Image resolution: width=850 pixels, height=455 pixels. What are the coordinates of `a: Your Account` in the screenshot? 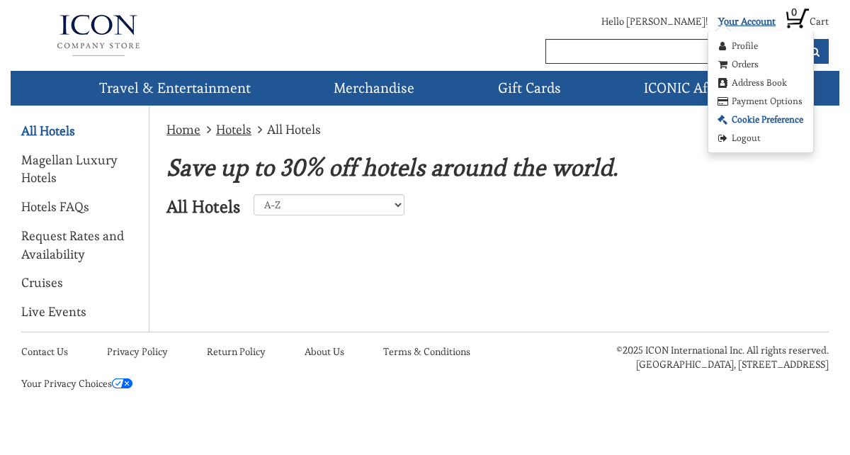 It's located at (747, 21).